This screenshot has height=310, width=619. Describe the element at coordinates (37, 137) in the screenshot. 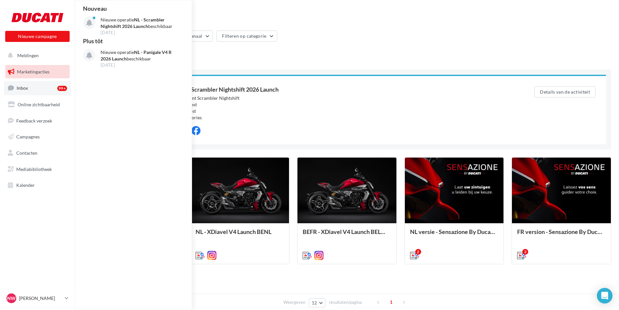

I see `a: Campagnes` at that location.